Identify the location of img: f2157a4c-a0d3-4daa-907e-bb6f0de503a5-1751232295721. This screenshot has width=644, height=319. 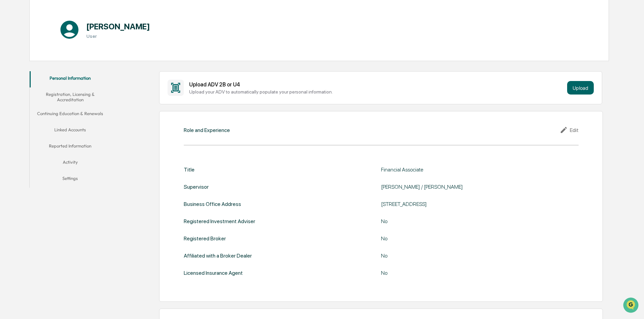
(8, 8).